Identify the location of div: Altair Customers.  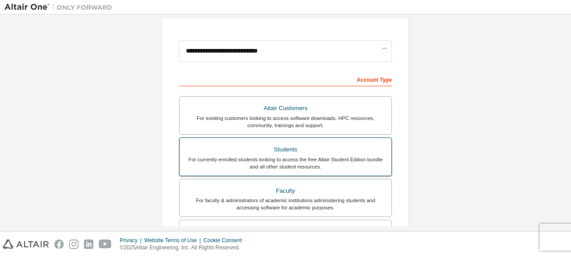
(286, 108).